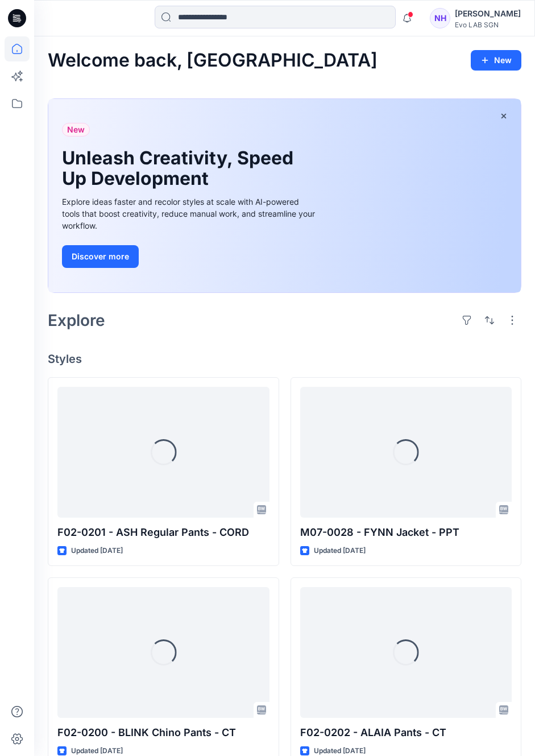 The height and width of the screenshot is (756, 535). What do you see at coordinates (406, 733) in the screenshot?
I see `p: F02-0202 - ALAIA Pants - CT` at bounding box center [406, 733].